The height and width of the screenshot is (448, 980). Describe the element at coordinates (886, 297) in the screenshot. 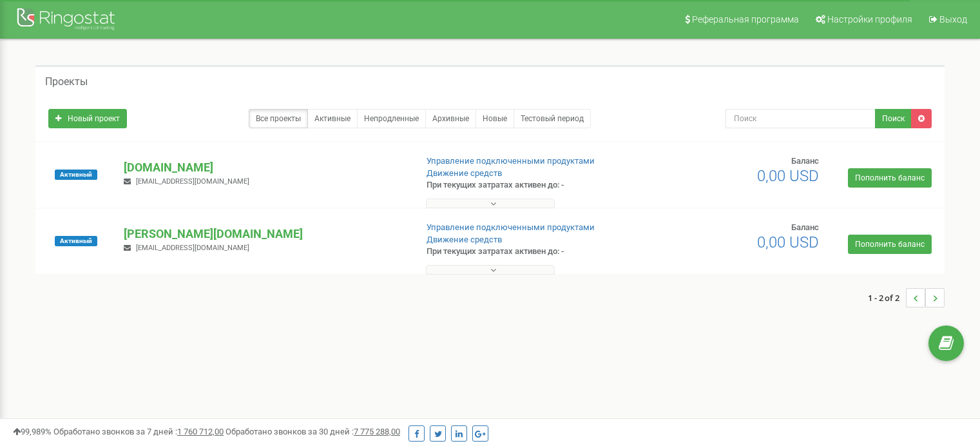

I see `span: 1 - 2 of 2` at that location.